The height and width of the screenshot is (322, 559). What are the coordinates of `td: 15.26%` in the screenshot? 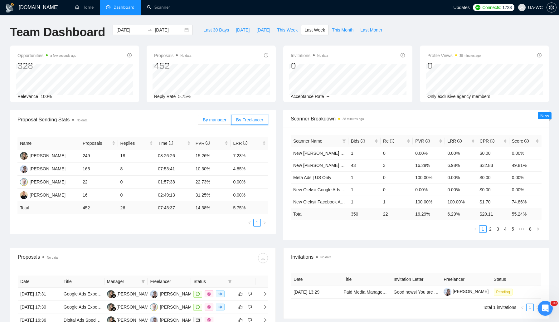 It's located at (212, 156).